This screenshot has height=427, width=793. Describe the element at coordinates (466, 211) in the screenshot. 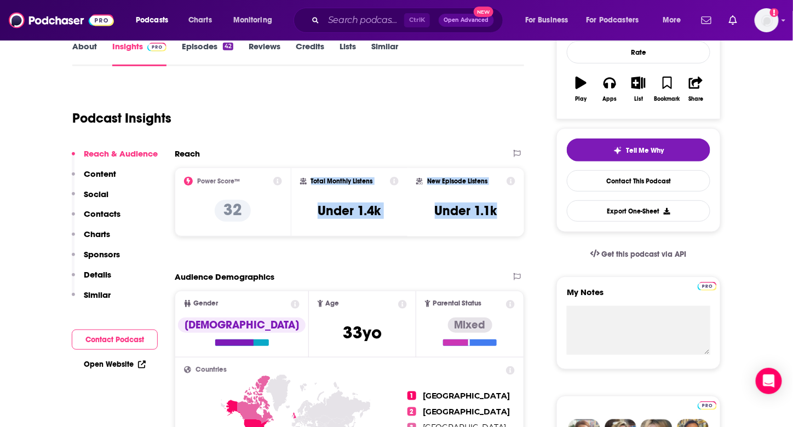

I see `h3: Under 1.1k` at that location.